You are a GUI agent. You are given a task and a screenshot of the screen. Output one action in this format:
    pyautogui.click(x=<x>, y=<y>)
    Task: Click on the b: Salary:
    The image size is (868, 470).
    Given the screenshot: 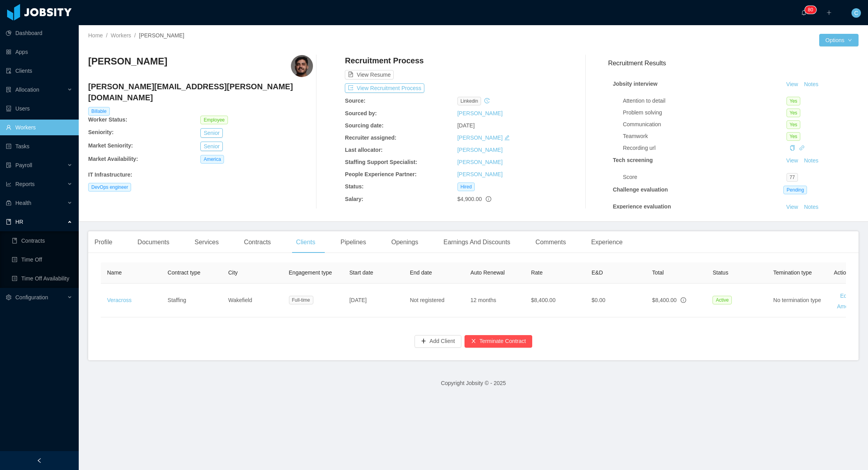 What is the action you would take?
    pyautogui.click(x=354, y=199)
    